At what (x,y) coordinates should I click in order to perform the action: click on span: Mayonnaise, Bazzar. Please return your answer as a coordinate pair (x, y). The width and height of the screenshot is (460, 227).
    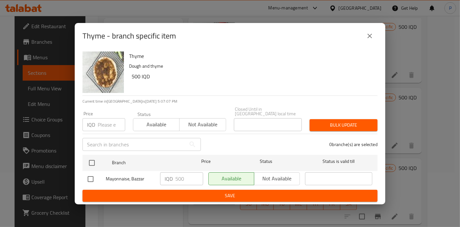
    Looking at the image, I should click on (131, 179).